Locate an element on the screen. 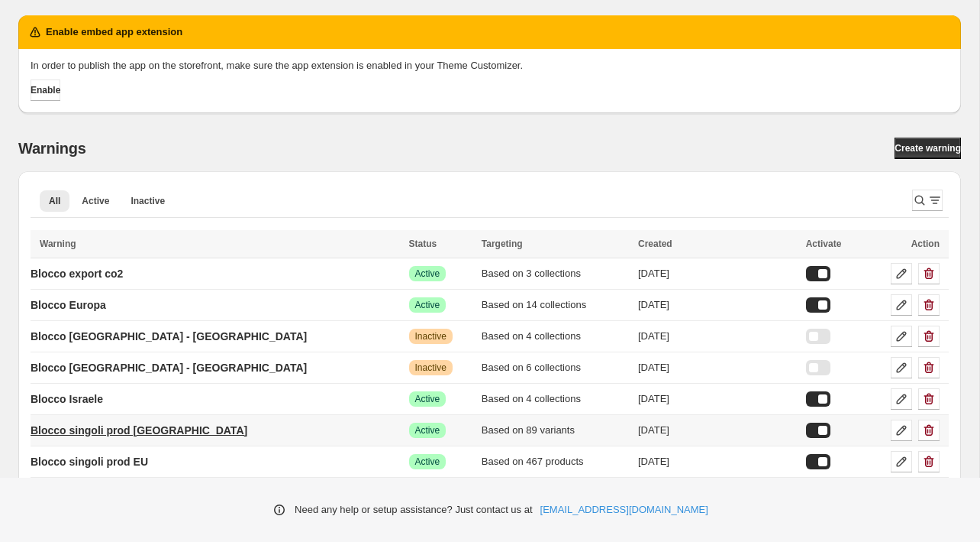 The height and width of the screenshot is (542, 980). a: Blocco Israele is located at coordinates (66, 399).